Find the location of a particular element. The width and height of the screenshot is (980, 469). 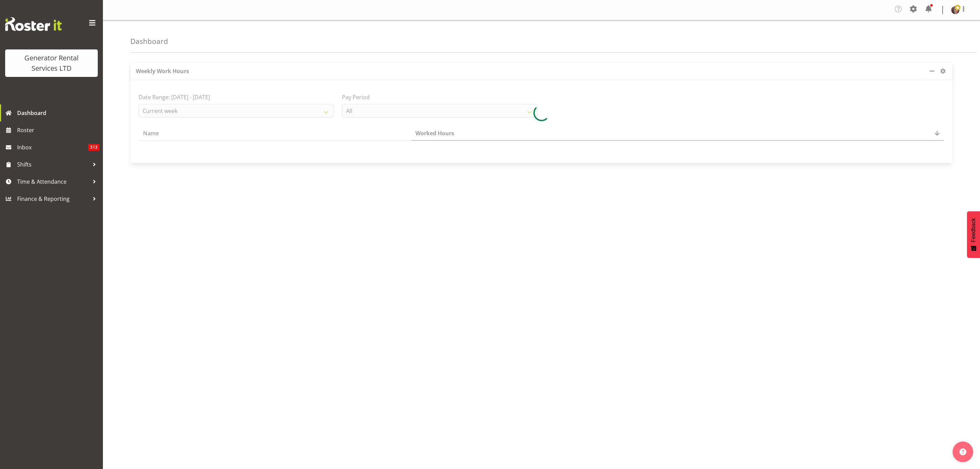

span: Feedback is located at coordinates (974, 230).